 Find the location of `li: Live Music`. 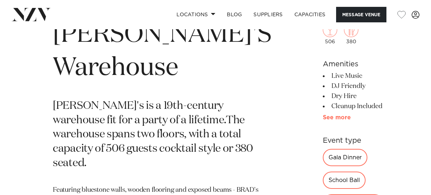

li: Live Music is located at coordinates (358, 76).